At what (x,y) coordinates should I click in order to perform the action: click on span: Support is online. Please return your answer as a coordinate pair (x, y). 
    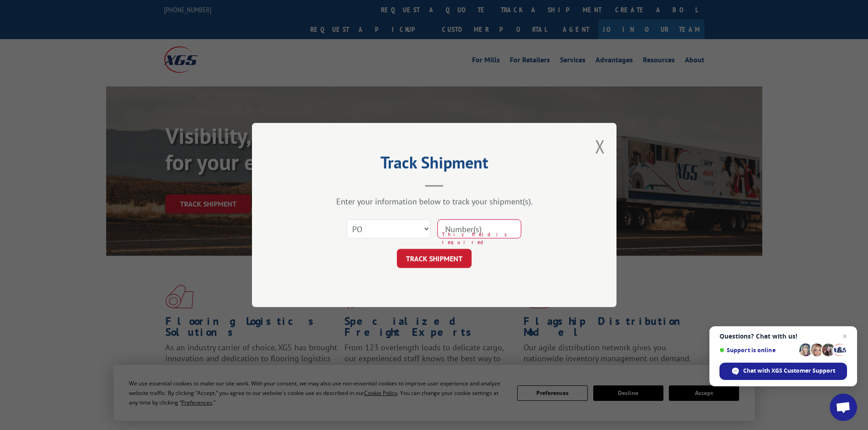
    Looking at the image, I should click on (757, 350).